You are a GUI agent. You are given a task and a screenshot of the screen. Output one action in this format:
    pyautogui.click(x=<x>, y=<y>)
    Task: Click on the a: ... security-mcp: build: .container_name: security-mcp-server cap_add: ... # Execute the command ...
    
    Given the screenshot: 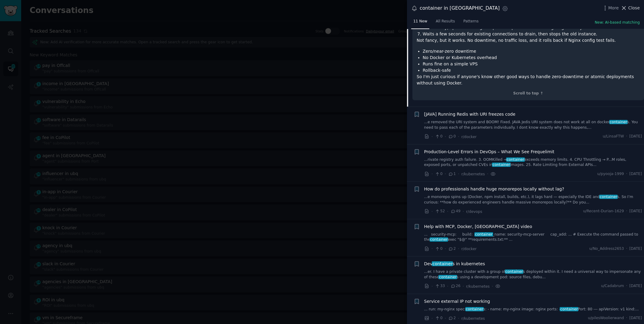 What is the action you would take?
    pyautogui.click(x=533, y=237)
    